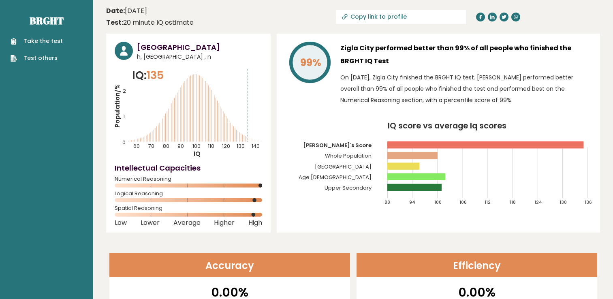  Describe the element at coordinates (487, 202) in the screenshot. I see `tspan: 112` at that location.